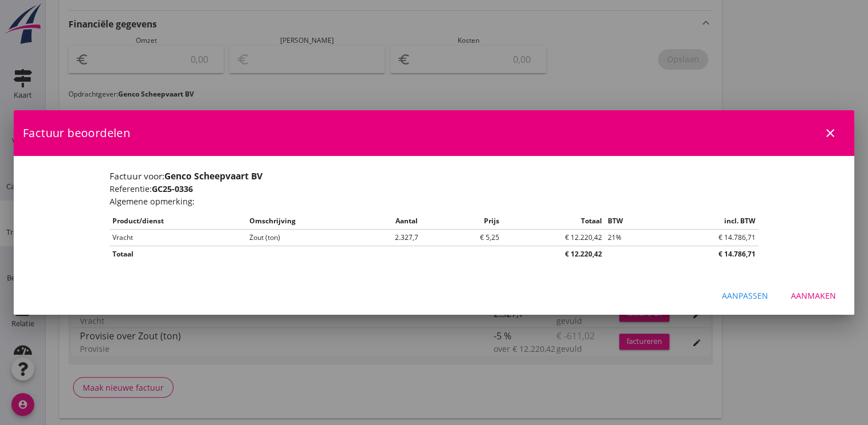  I want to click on th: € 14.786,71, so click(682, 254).